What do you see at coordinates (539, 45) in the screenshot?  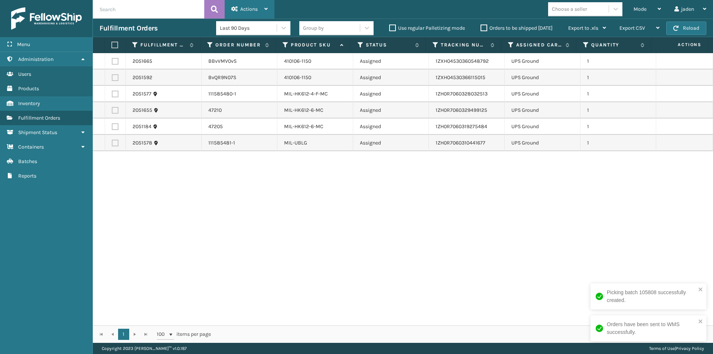 I see `label: Assigned Carrier Service` at bounding box center [539, 45].